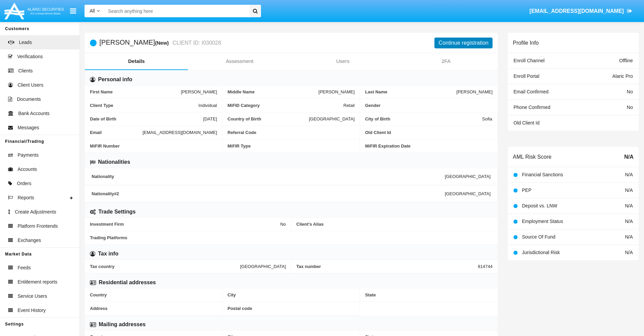  I want to click on span: Alaric Pro, so click(623, 76).